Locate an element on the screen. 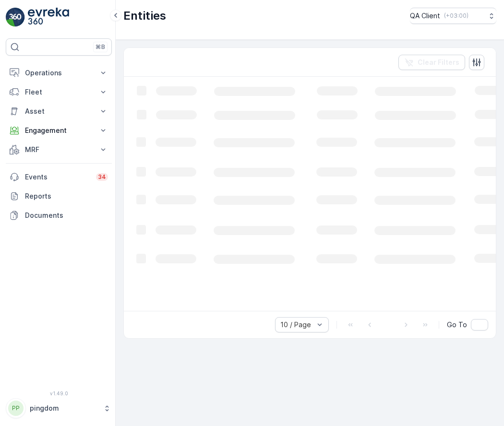 The height and width of the screenshot is (426, 504). span: v 1.49.0 is located at coordinates (59, 394).